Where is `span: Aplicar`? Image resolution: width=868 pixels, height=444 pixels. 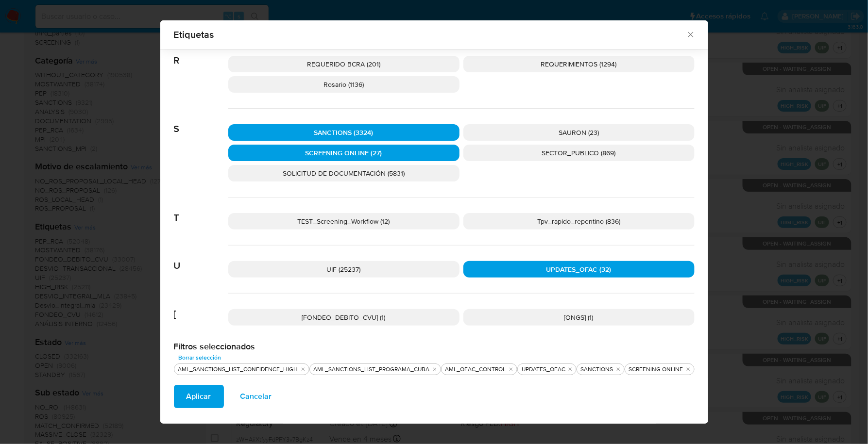
span: Aplicar is located at coordinates (198, 396).